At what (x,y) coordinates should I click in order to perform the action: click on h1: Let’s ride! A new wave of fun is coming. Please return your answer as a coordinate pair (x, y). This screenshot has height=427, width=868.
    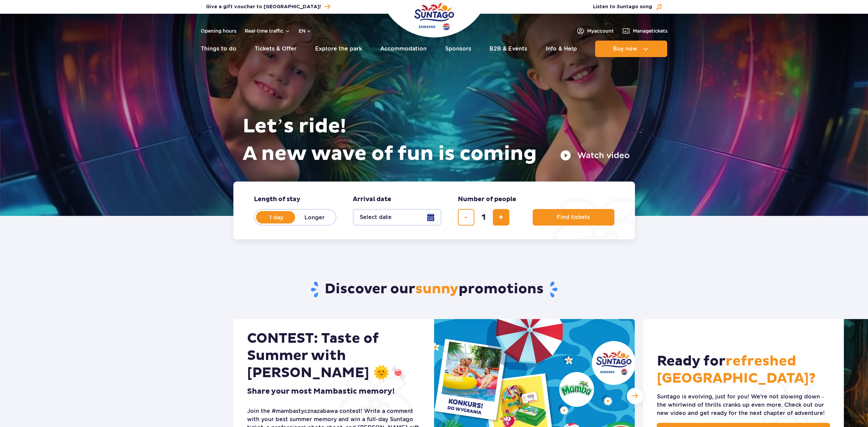
    Looking at the image, I should click on (436, 140).